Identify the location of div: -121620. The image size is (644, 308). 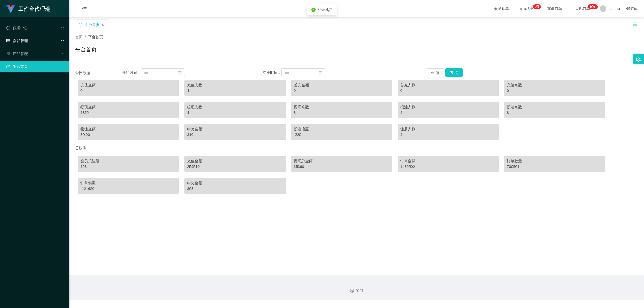
(128, 189).